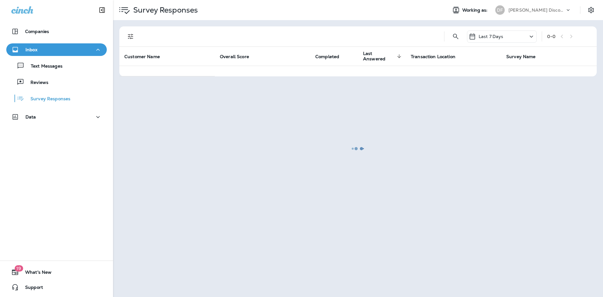 Image resolution: width=603 pixels, height=297 pixels. Describe the element at coordinates (56, 98) in the screenshot. I see `button: Survey Responses` at that location.